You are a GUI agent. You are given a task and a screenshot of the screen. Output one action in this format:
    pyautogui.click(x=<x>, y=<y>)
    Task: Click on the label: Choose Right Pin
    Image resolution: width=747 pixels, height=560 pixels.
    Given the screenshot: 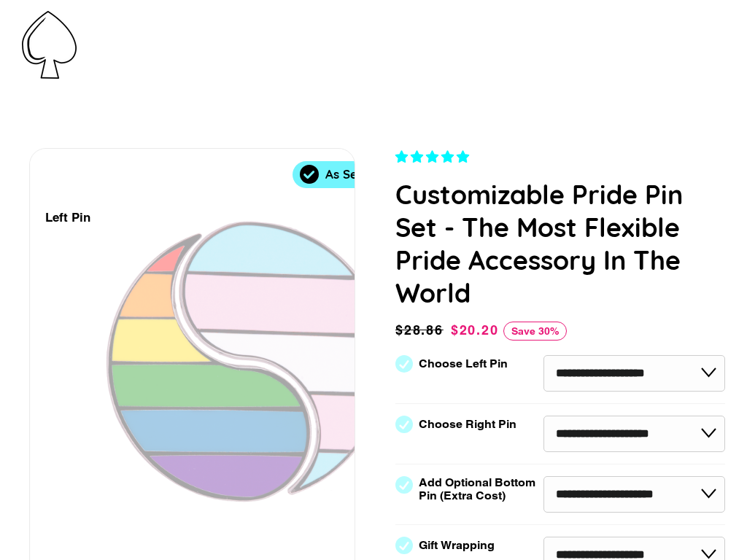 What is the action you would take?
    pyautogui.click(x=468, y=425)
    